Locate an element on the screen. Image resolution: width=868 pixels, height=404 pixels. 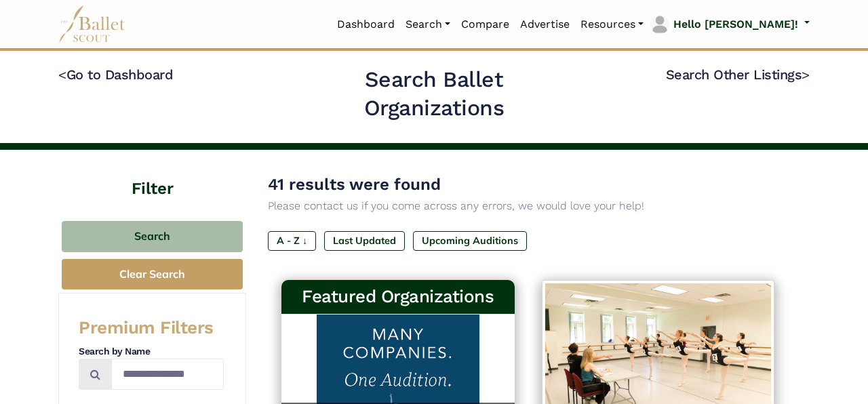
label: Upcoming Auditions is located at coordinates (470, 241).